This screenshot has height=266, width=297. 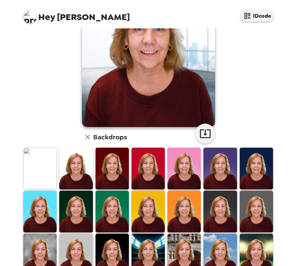 I want to click on span: Hey, so click(x=47, y=17).